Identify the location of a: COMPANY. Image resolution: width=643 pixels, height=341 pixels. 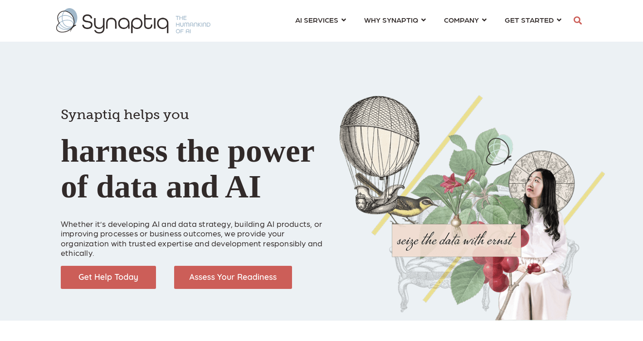
(465, 19).